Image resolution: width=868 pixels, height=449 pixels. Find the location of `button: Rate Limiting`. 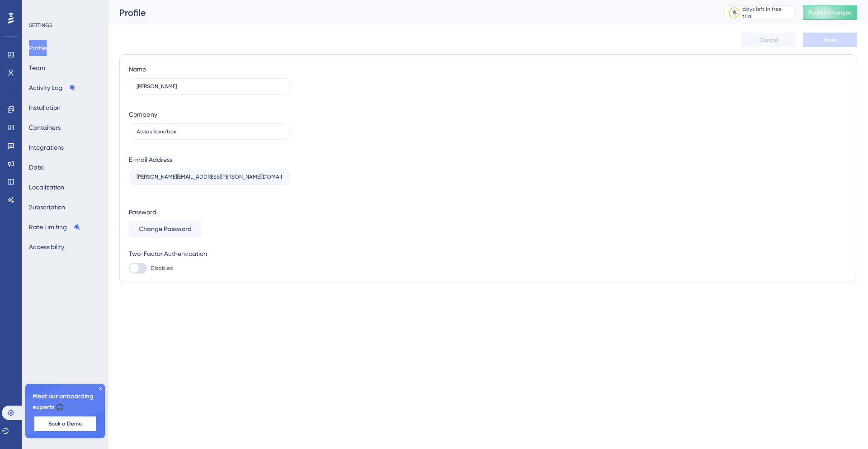

button: Rate Limiting is located at coordinates (55, 227).